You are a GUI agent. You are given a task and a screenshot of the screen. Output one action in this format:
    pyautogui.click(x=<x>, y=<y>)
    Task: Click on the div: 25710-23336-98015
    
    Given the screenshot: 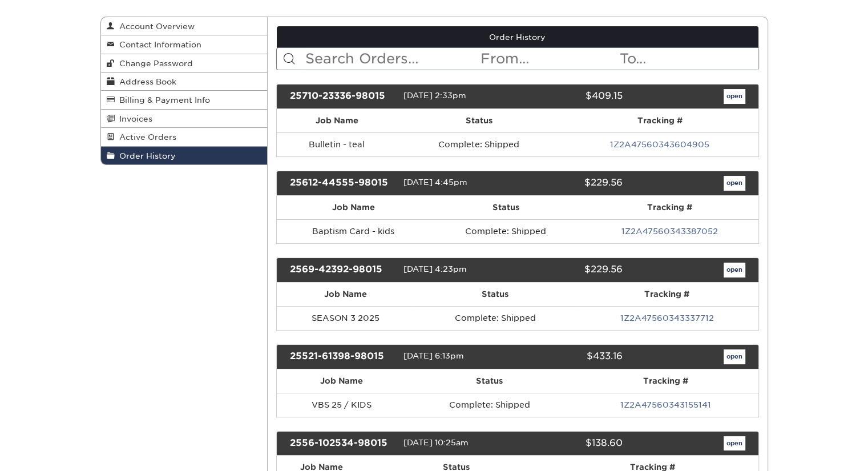 What is the action you would take?
    pyautogui.click(x=342, y=96)
    